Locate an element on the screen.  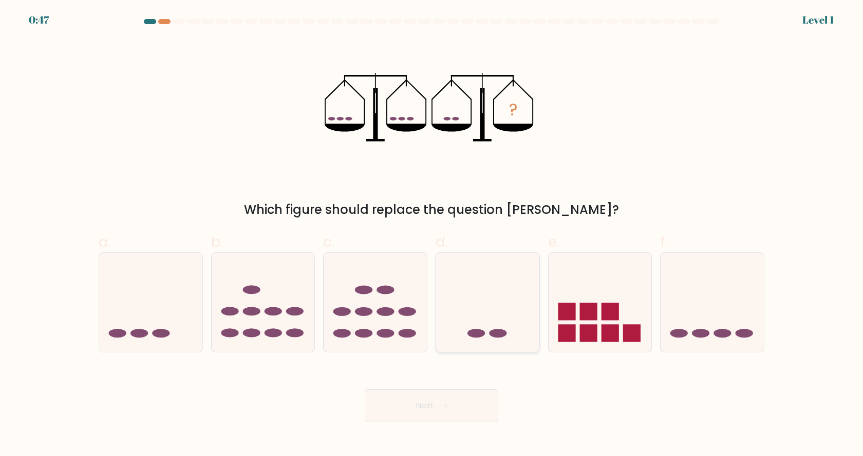
span: d. is located at coordinates (442, 242).